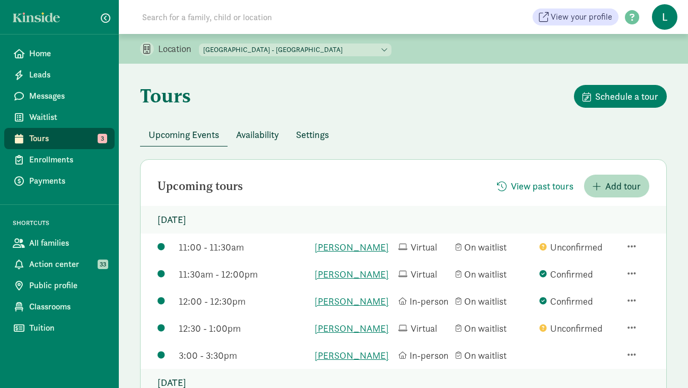 The image size is (688, 388). Describe the element at coordinates (67, 264) in the screenshot. I see `span: Action center` at that location.